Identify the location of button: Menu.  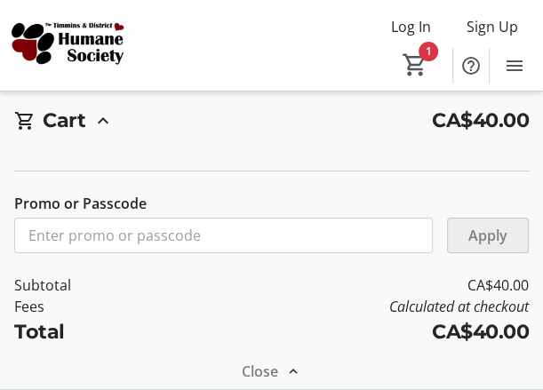
(514, 66).